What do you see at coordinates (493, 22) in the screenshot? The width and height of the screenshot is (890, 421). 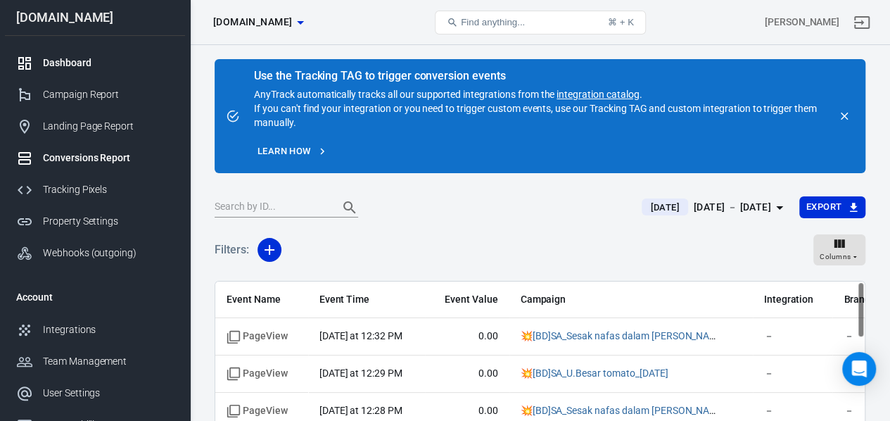 I see `span: Find anything...` at bounding box center [493, 22].